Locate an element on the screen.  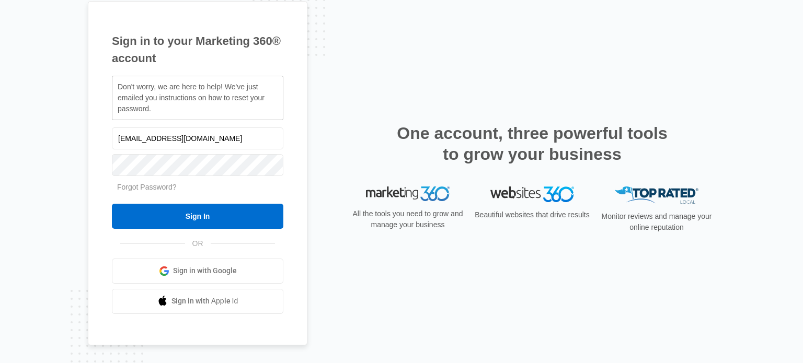
span: Sign in with Apple Id is located at coordinates (205, 301).